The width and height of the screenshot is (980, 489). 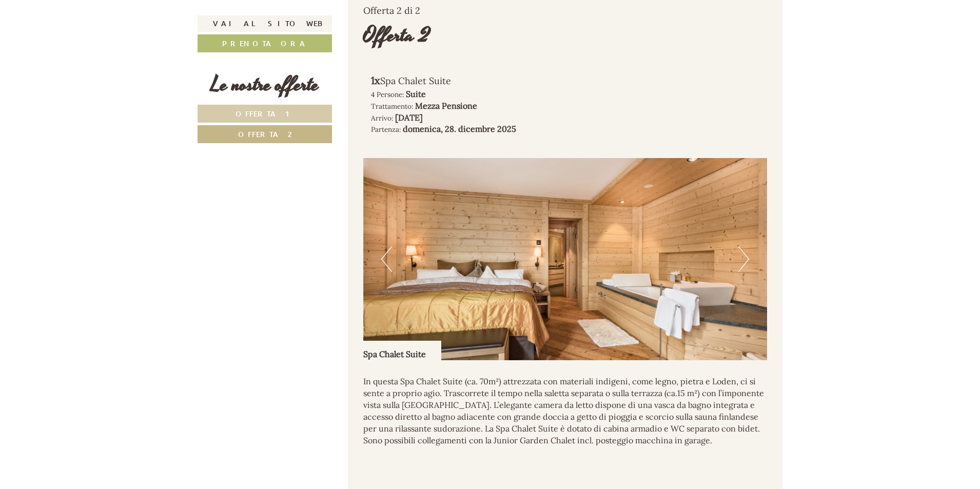 What do you see at coordinates (397, 36) in the screenshot?
I see `div: Offerta 2` at bounding box center [397, 36].